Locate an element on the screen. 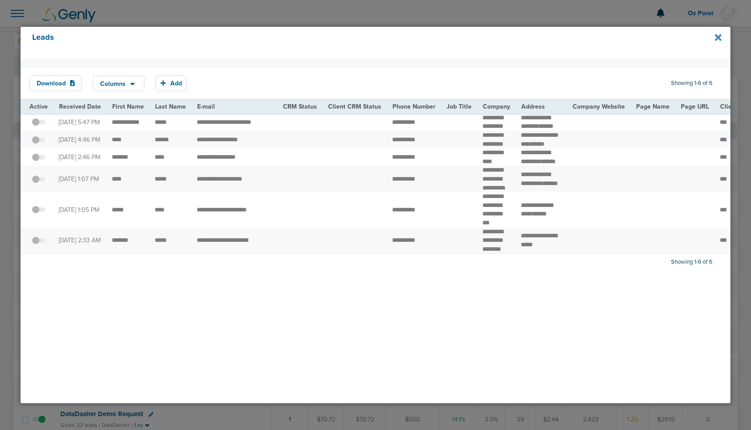 The height and width of the screenshot is (430, 751). th: Job Title is located at coordinates (459, 106).